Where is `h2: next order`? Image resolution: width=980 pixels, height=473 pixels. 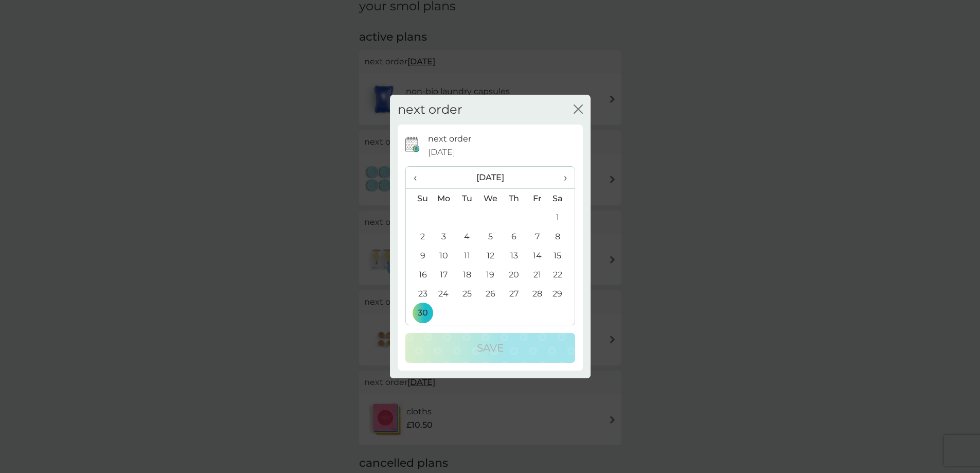 h2: next order is located at coordinates (431, 110).